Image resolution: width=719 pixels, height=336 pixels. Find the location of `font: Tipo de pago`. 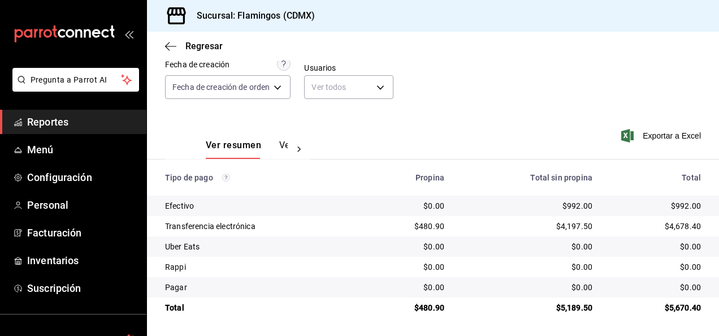

font: Tipo de pago is located at coordinates (189, 177).